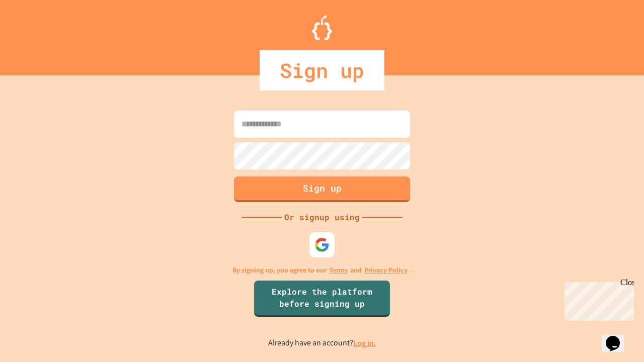  Describe the element at coordinates (338, 270) in the screenshot. I see `a: Terms` at that location.